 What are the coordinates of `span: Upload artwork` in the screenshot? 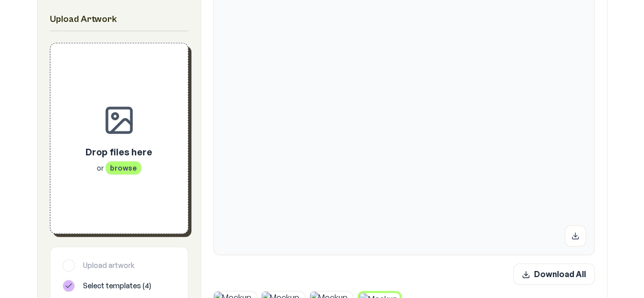 It's located at (108, 266).